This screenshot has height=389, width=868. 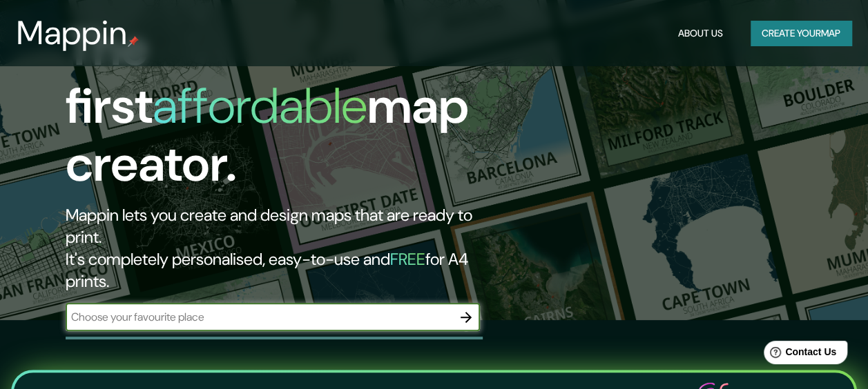 What do you see at coordinates (700, 33) in the screenshot?
I see `button: About Us` at bounding box center [700, 33].